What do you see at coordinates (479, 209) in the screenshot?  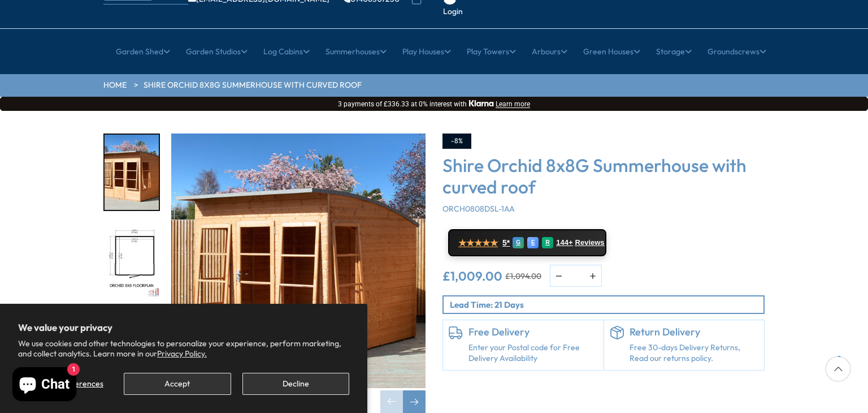 I see `span: ORCH0808DSL-1AA` at bounding box center [479, 209].